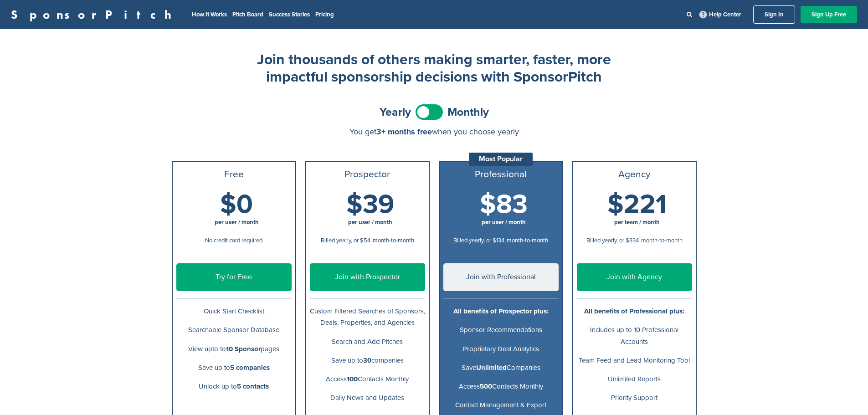 This screenshot has width=868, height=415. Describe the element at coordinates (367, 342) in the screenshot. I see `p: Search and Add Pitches` at that location.